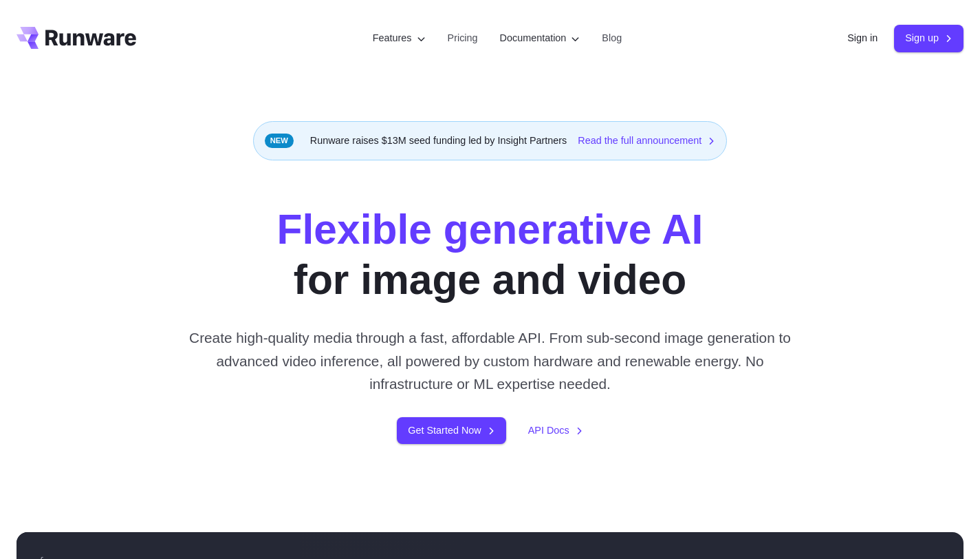 The height and width of the screenshot is (559, 980). I want to click on a: Read the full announcement, so click(647, 140).